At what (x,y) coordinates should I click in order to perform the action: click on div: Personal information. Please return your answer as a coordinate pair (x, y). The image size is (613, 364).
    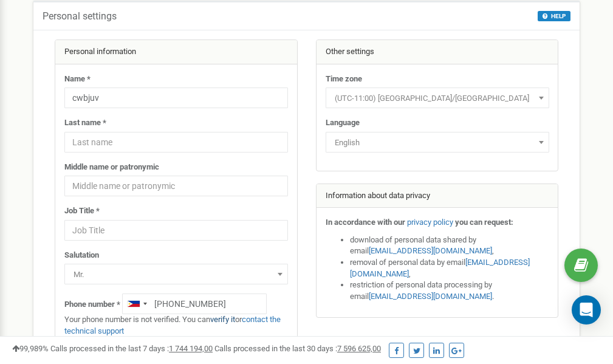
    Looking at the image, I should click on (176, 52).